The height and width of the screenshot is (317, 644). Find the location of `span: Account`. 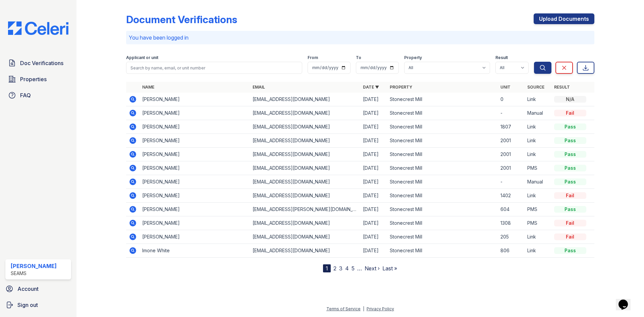

span: Account is located at coordinates (28, 289).